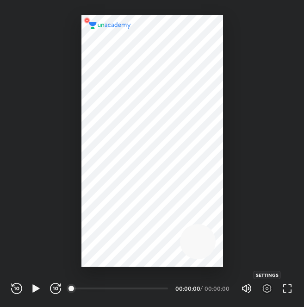  What do you see at coordinates (87, 20) in the screenshot?
I see `img: wMgqJGBwKWe8AAAAABJRU5ErkJggg==` at bounding box center [87, 20].